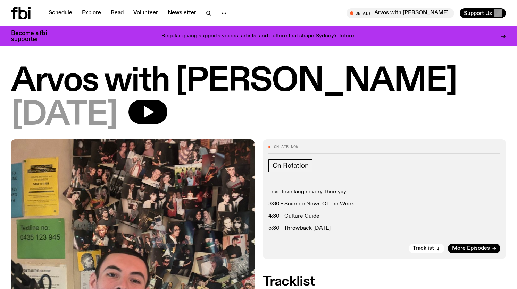 The width and height of the screenshot is (517, 289). Describe the element at coordinates (384, 282) in the screenshot. I see `h2: Tracklist` at that location.